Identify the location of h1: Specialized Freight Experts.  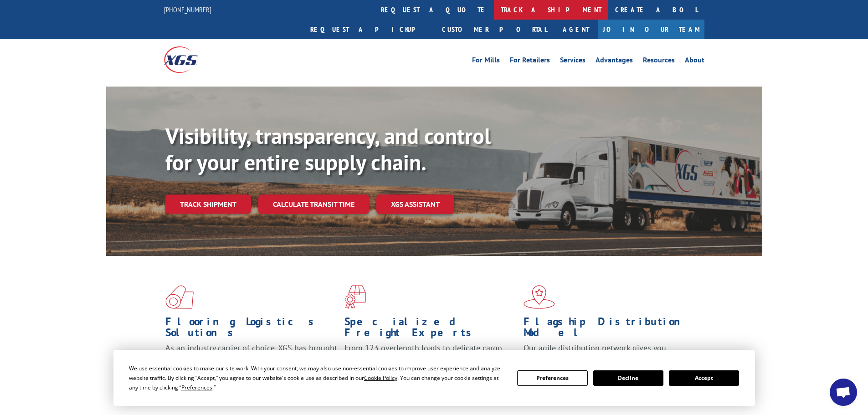
(430, 330).